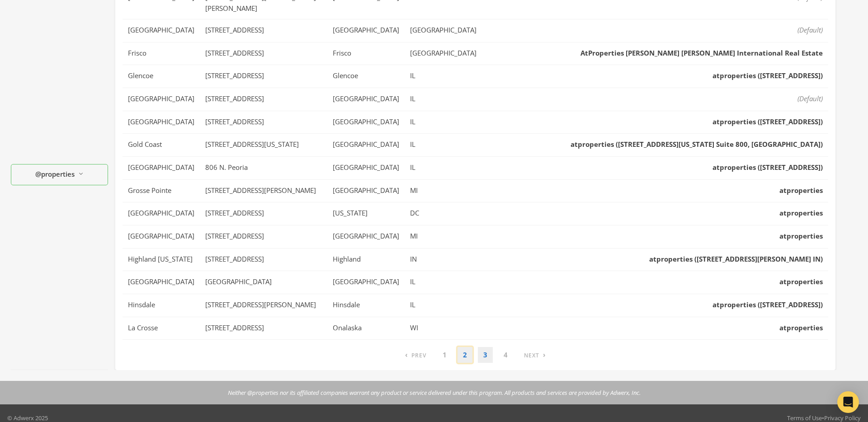 The height and width of the screenshot is (422, 868). Describe the element at coordinates (55, 174) in the screenshot. I see `span: @properties` at that location.